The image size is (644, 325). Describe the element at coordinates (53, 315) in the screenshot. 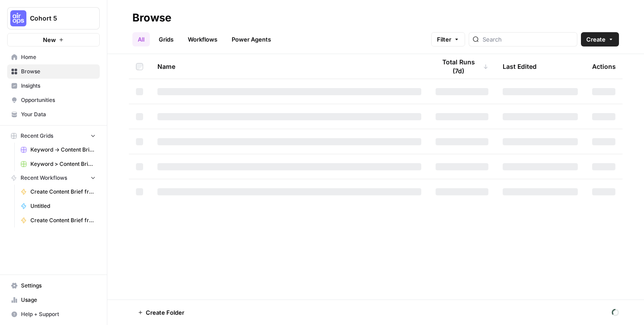

I see `button: Help + Support` at that location.